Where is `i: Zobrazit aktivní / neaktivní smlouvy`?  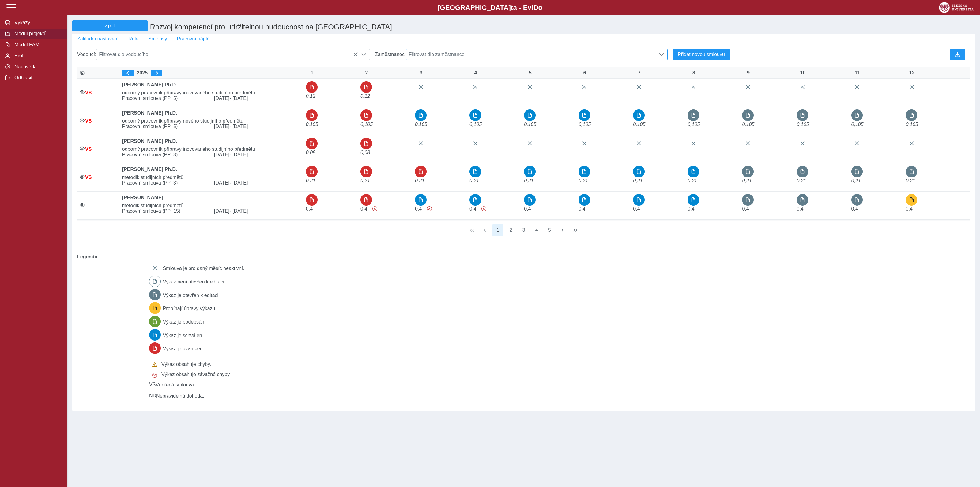 i: Zobrazit aktivní / neaktivní smlouvy is located at coordinates (82, 73).